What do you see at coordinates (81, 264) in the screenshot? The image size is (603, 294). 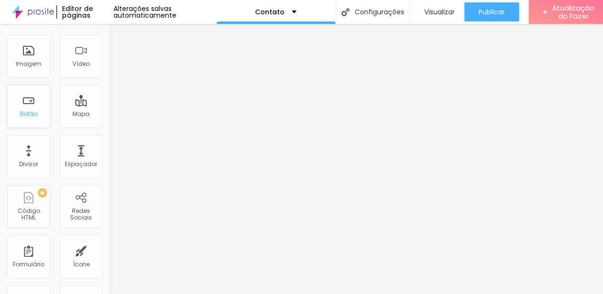 I see `font: Ícone` at bounding box center [81, 264].